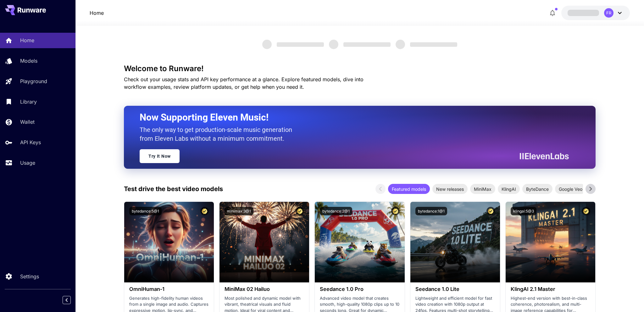  I want to click on h3: MiniMax 02 Hailuo, so click(264, 289).